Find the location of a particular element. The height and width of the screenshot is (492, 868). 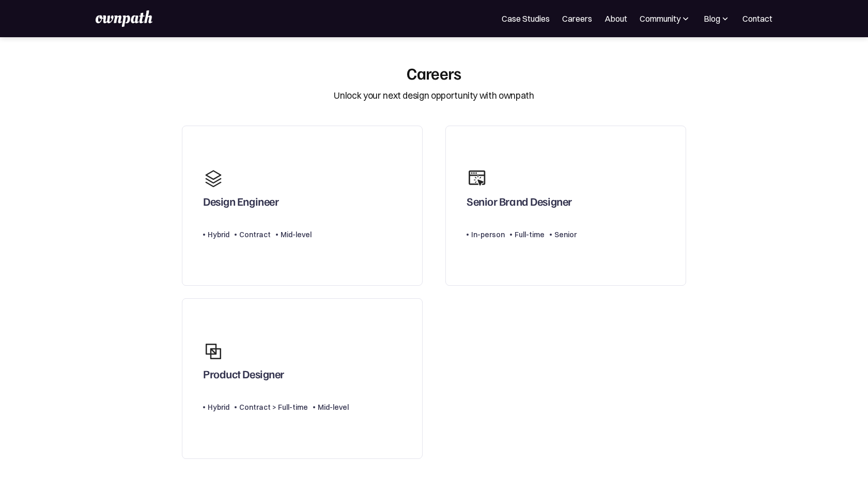

div: Senior is located at coordinates (565, 235).